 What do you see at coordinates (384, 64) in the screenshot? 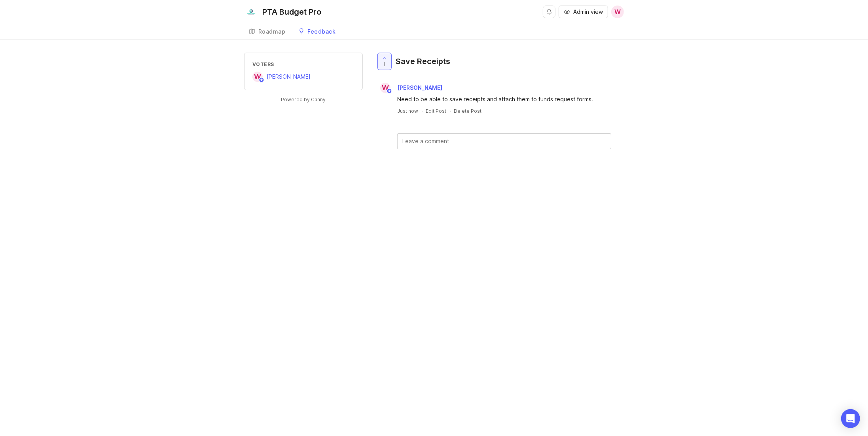
I see `span: 1` at bounding box center [384, 64].